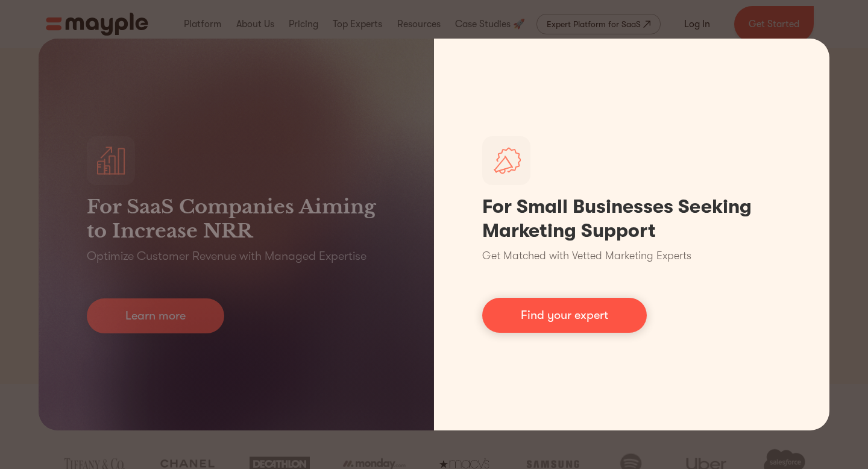  What do you see at coordinates (631, 219) in the screenshot?
I see `h1: For Small Businesses Seeking Marketing Support` at bounding box center [631, 219].